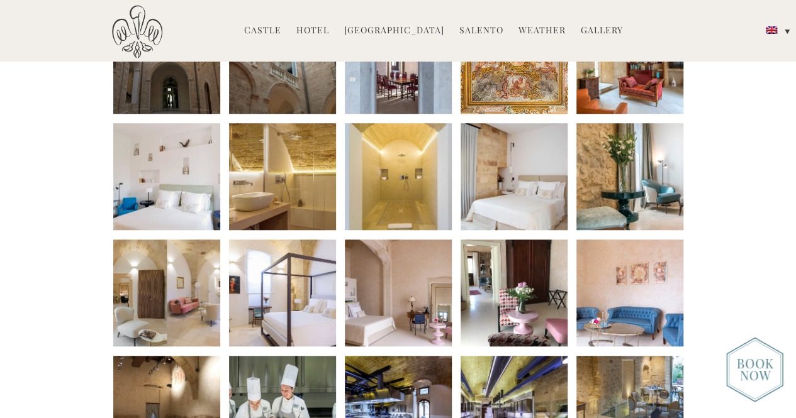 Image resolution: width=796 pixels, height=418 pixels. What do you see at coordinates (313, 31) in the screenshot?
I see `a: Hotel` at bounding box center [313, 31].